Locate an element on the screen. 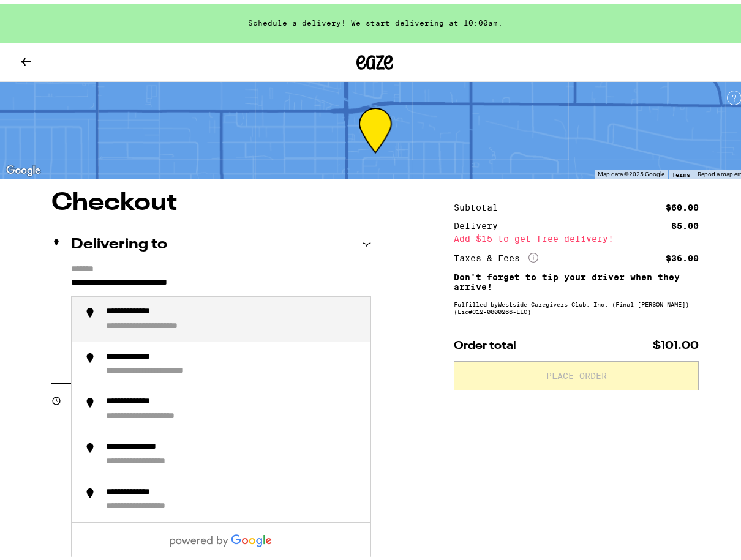 The width and height of the screenshot is (741, 560). div: Add $15 to get free delivery! is located at coordinates (576, 235).